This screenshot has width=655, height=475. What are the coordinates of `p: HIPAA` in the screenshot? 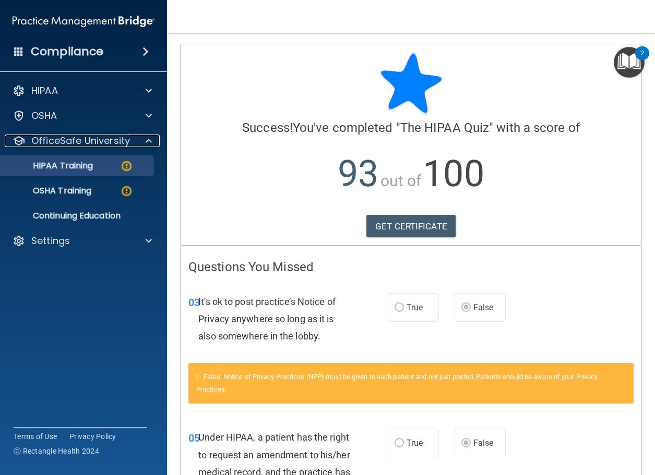 It's located at (44, 91).